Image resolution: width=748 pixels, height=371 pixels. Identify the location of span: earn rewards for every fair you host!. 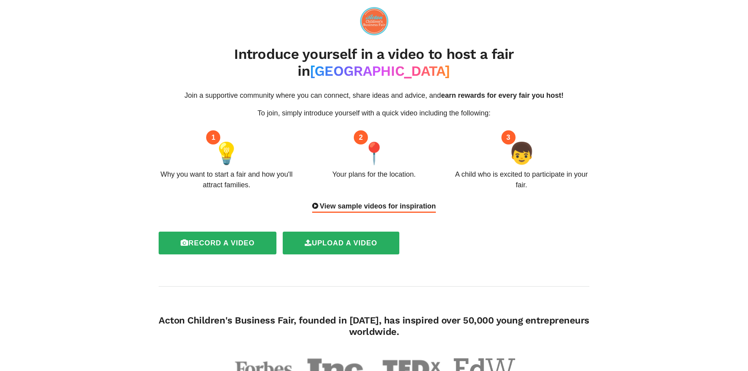
(502, 95).